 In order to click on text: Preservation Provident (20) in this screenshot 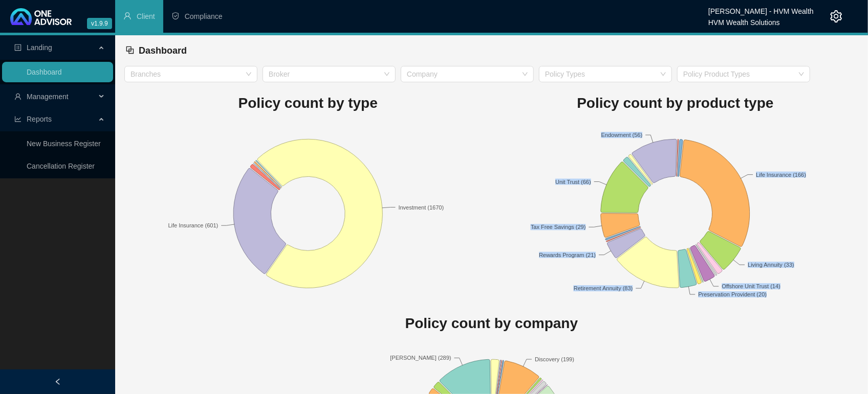, I will do `click(733, 294)`.